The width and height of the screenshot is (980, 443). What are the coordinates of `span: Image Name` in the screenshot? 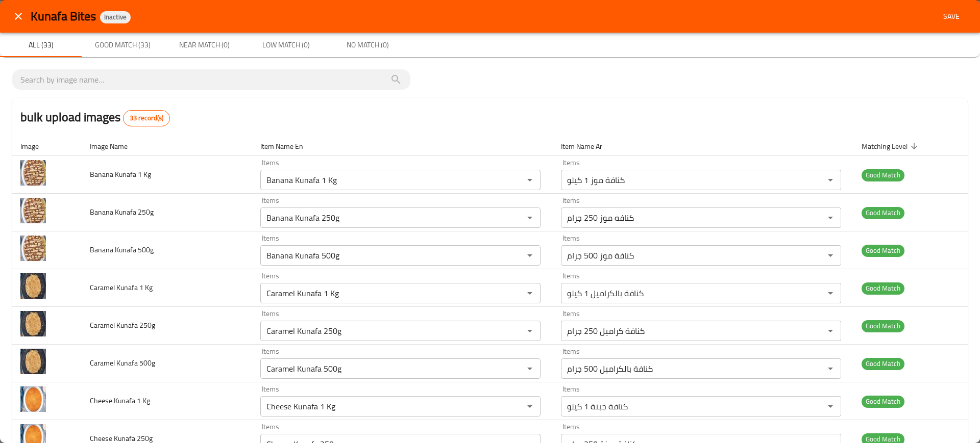 It's located at (115, 147).